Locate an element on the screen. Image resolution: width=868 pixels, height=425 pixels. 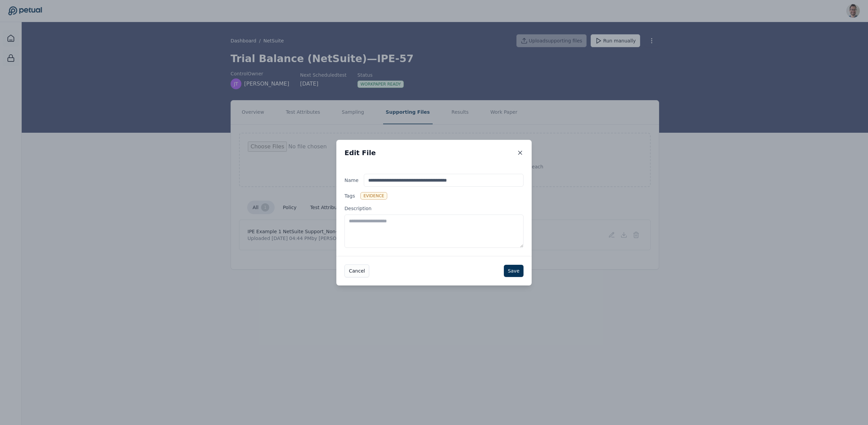
h2: Edit File is located at coordinates (360, 153).